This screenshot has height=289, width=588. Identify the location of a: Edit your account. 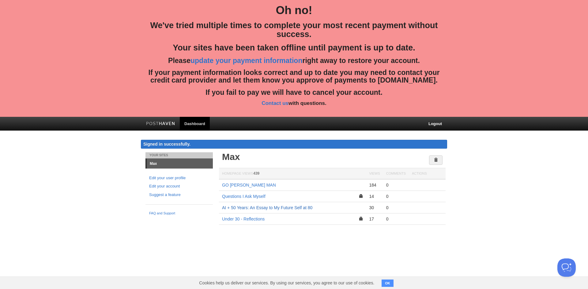
(179, 186).